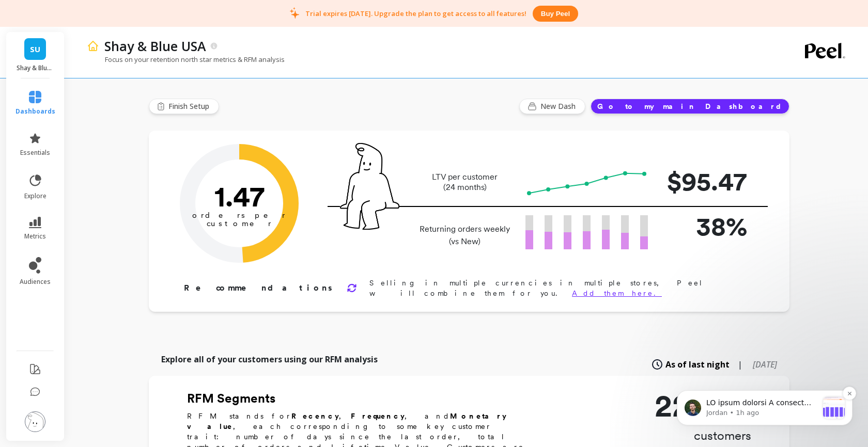 The image size is (868, 447). I want to click on b: Recency, so click(315, 416).